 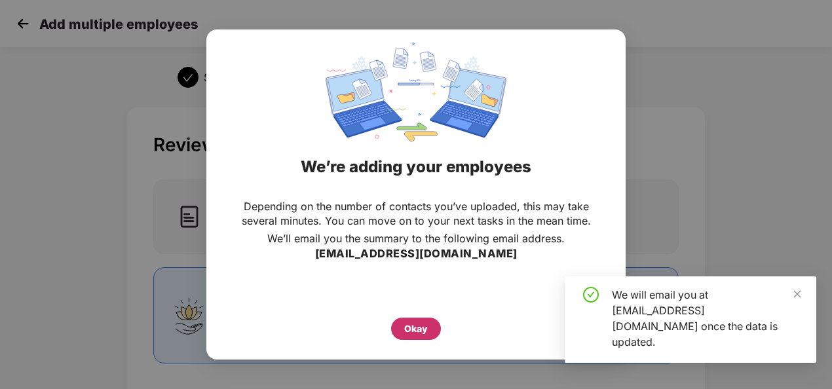 What do you see at coordinates (416, 167) in the screenshot?
I see `div: We’re adding your employees` at bounding box center [416, 167].